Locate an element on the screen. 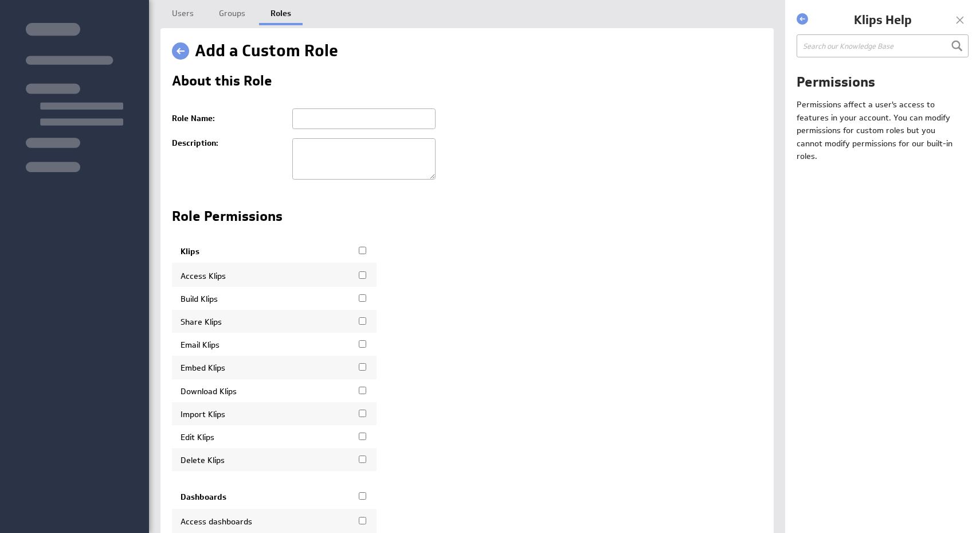 Image resolution: width=980 pixels, height=533 pixels. input: Klips is located at coordinates (362, 250).